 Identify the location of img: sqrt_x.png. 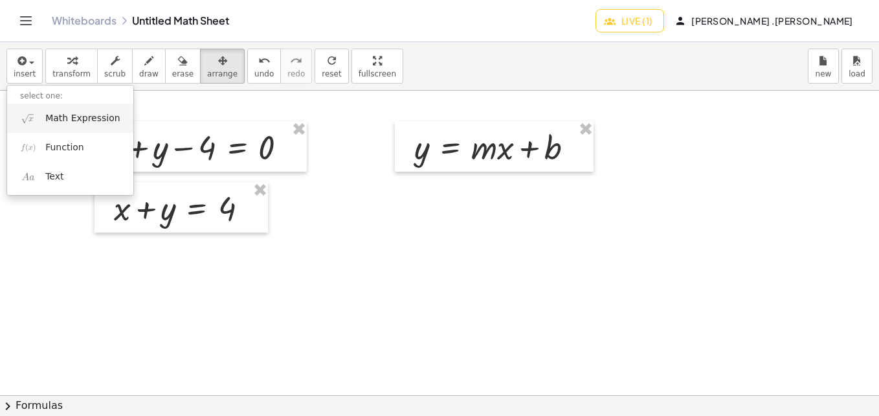
(28, 118).